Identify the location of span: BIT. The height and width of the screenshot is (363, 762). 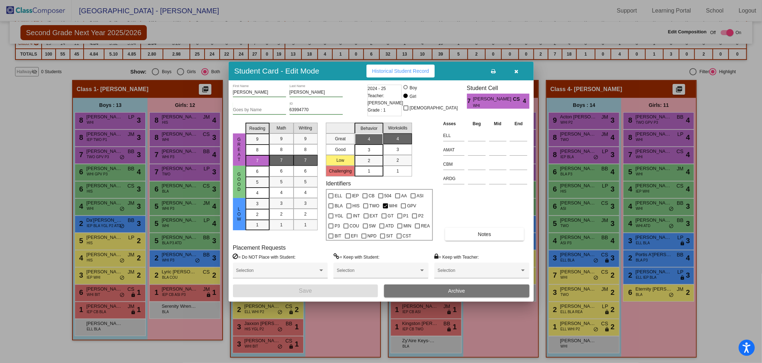
(338, 236).